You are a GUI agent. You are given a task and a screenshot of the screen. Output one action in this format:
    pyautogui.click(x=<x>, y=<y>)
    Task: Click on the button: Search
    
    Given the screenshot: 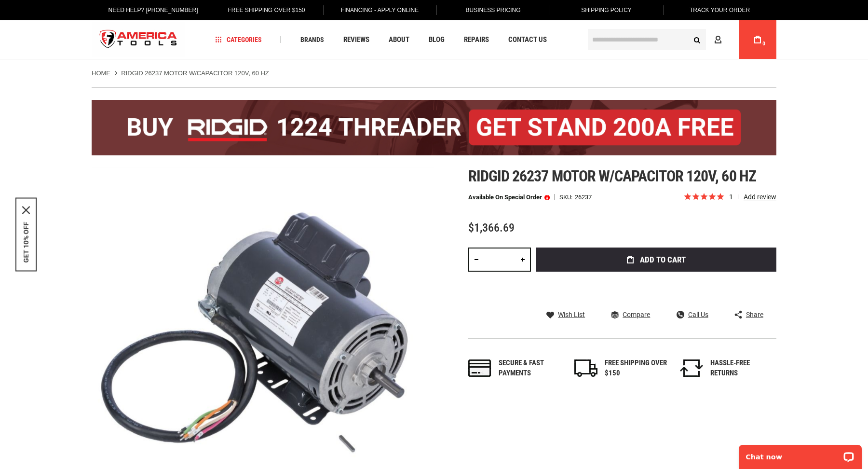 What is the action you would take?
    pyautogui.click(x=697, y=40)
    